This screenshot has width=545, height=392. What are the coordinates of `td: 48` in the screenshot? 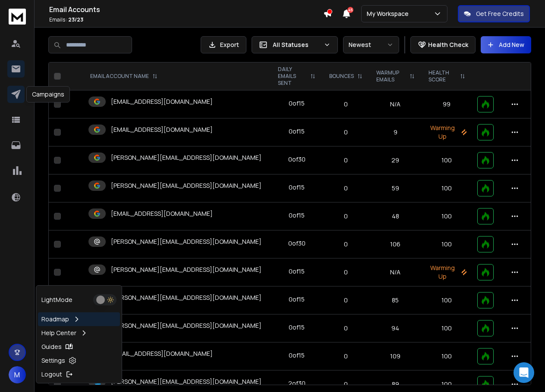 It's located at (395, 216).